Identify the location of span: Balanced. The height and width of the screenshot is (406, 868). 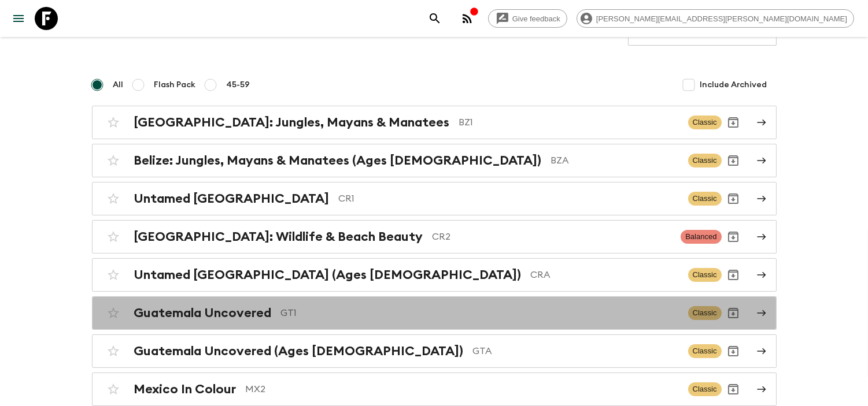
(701, 237).